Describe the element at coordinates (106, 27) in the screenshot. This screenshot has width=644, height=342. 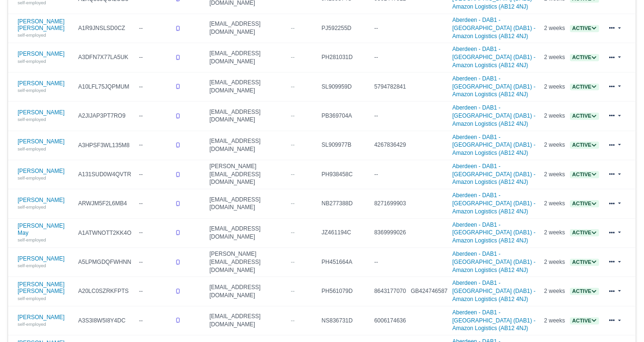
I see `td: A1R9JNSLSD0CZ` at that location.